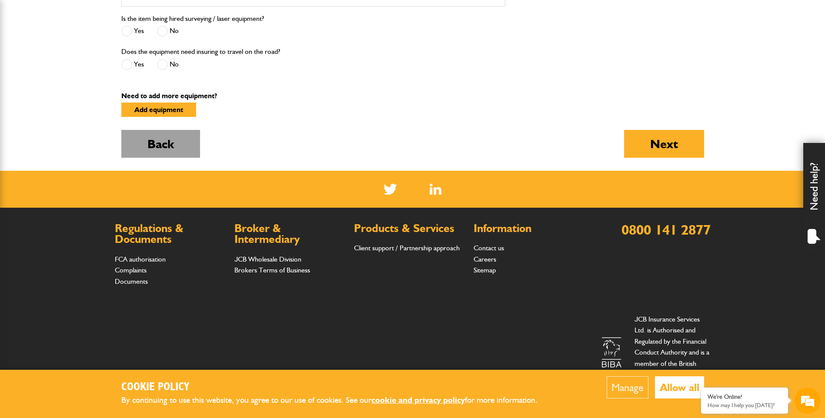  Describe the element at coordinates (289, 234) in the screenshot. I see `h2: Broker & Intermediary` at that location.